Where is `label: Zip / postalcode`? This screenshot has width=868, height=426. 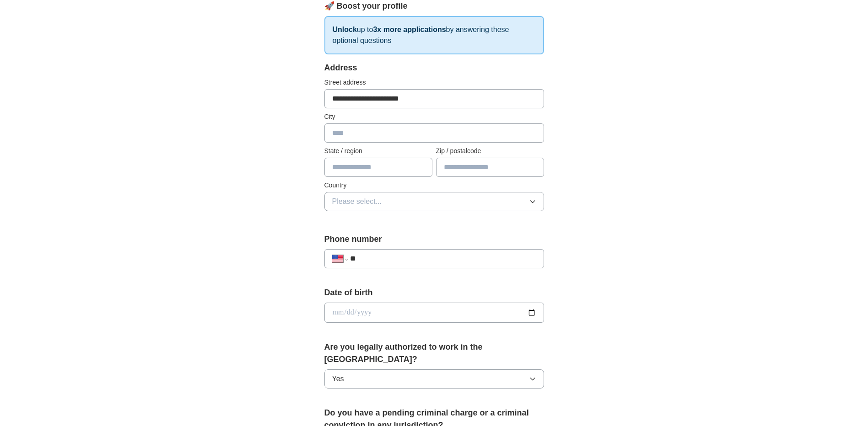
label: Zip / postalcode is located at coordinates (490, 151).